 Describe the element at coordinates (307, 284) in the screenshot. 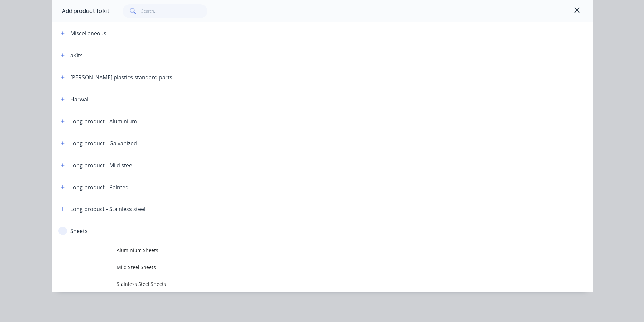

I see `span: Stainless Steel Sheets` at that location.